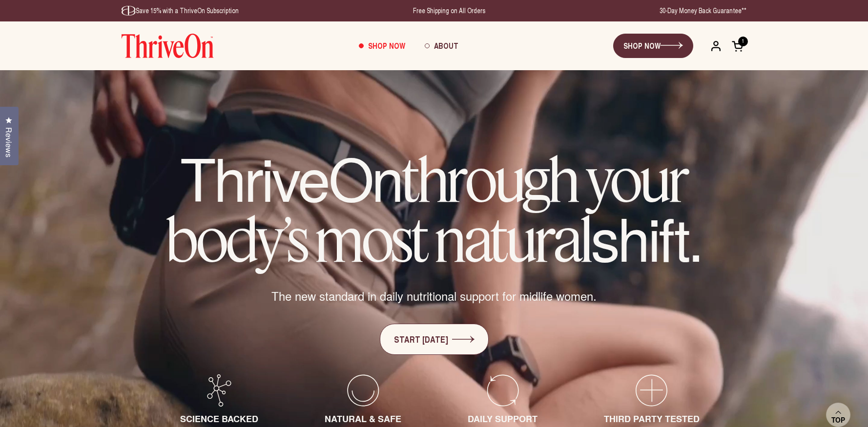  What do you see at coordinates (502, 419) in the screenshot?
I see `span: DAILY SUPPORT` at bounding box center [502, 419].